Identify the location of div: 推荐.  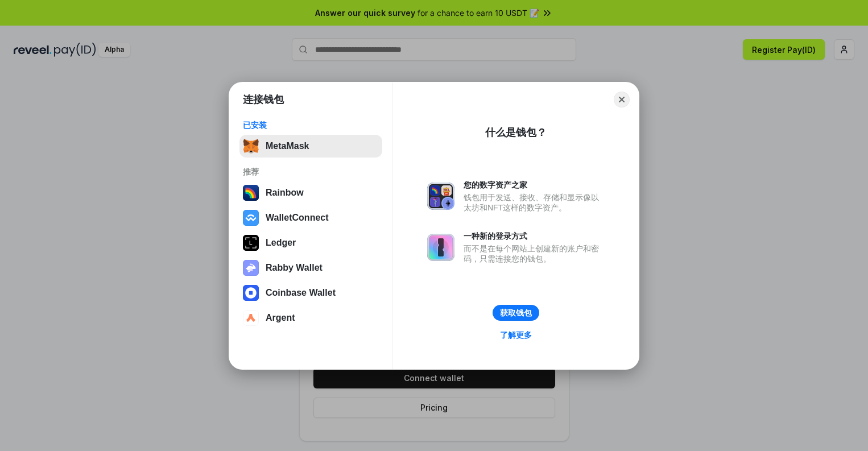
(311, 172).